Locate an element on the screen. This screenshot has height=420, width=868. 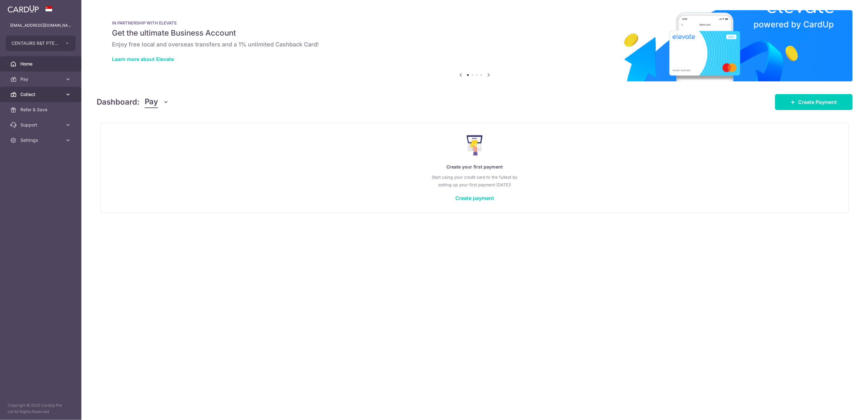
button: Pay is located at coordinates (157, 102).